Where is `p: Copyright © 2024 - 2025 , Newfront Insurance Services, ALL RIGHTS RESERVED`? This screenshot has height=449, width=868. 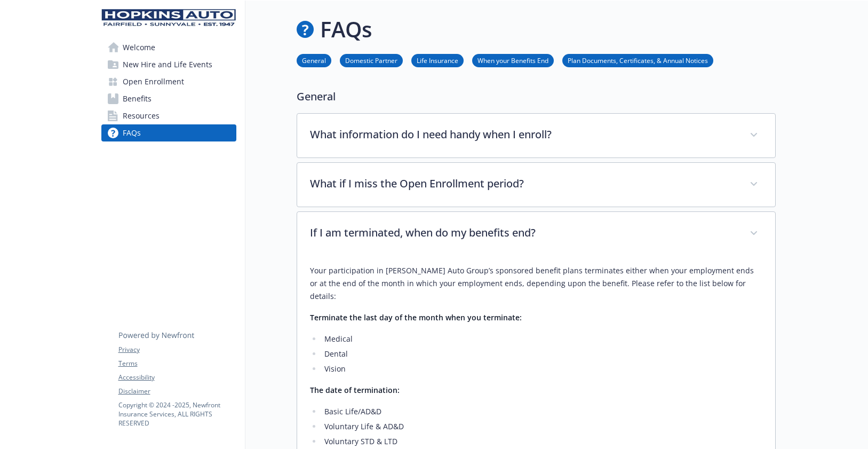 p: Copyright © 2024 - 2025 , Newfront Insurance Services, ALL RIGHTS RESERVED is located at coordinates (177, 413).